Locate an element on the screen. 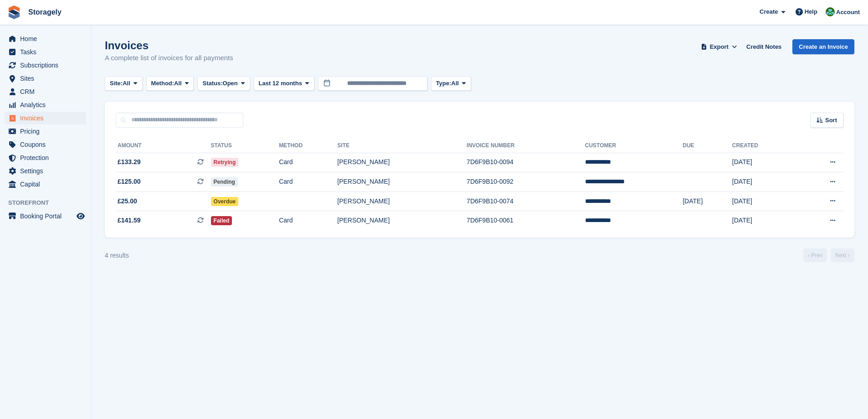 The image size is (868, 419). span: £25.00 is located at coordinates (127, 201).